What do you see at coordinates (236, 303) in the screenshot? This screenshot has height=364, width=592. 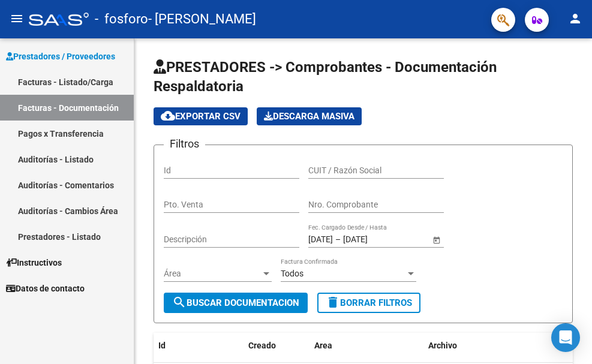 I see `span: Buscar Documentacion` at bounding box center [236, 303].